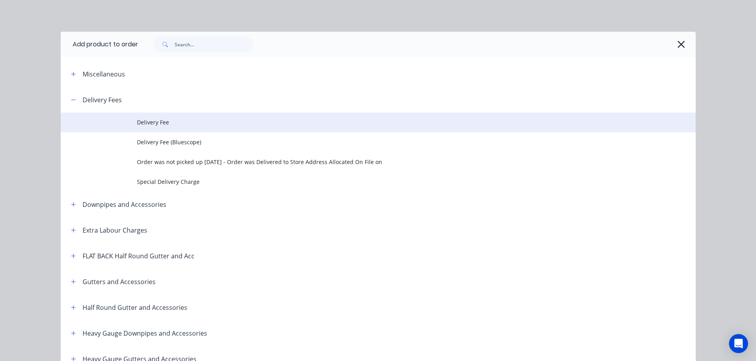 The height and width of the screenshot is (361, 756). I want to click on span: Delivery Fee, so click(360, 122).